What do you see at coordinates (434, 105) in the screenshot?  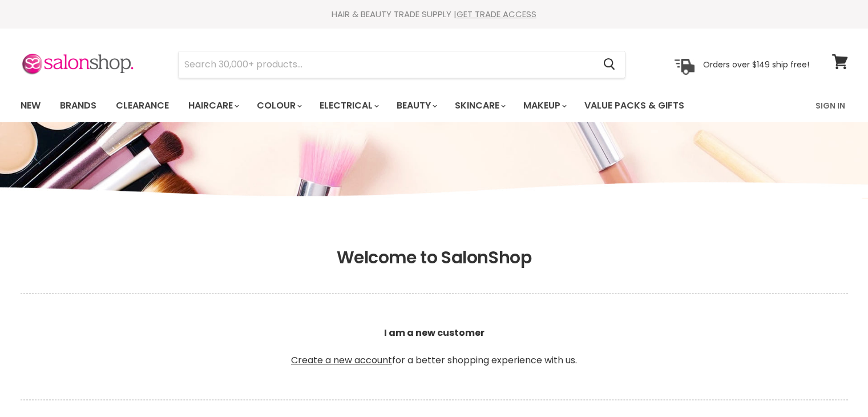 I see `nav: Main` at bounding box center [434, 105].